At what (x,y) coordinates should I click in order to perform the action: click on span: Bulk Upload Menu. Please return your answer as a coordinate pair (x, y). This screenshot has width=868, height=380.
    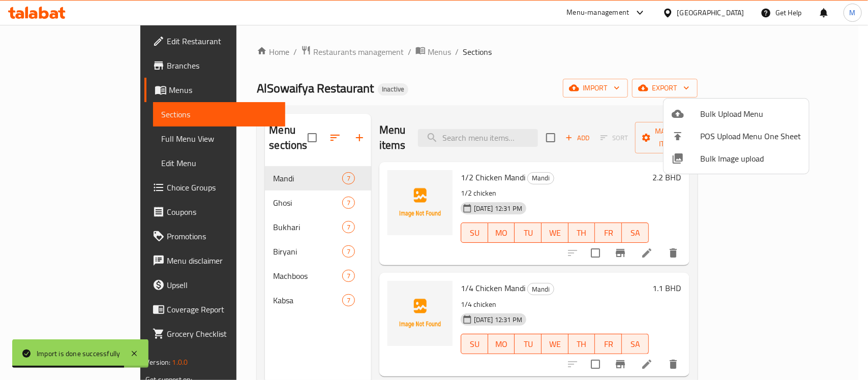
    Looking at the image, I should click on (751, 114).